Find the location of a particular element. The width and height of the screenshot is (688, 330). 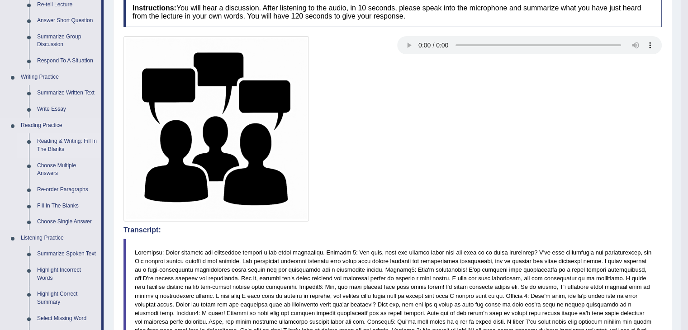

a: Respond To A Situation is located at coordinates (67, 61).